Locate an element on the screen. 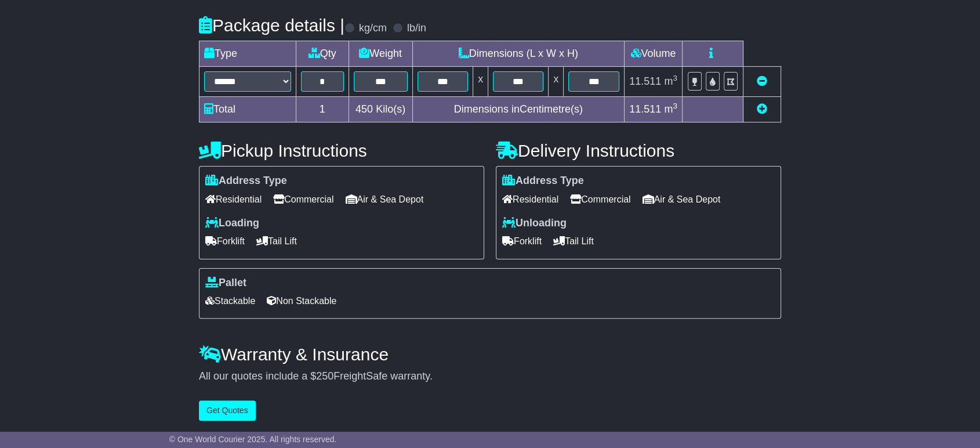  button: Get Quotes is located at coordinates (227, 410).